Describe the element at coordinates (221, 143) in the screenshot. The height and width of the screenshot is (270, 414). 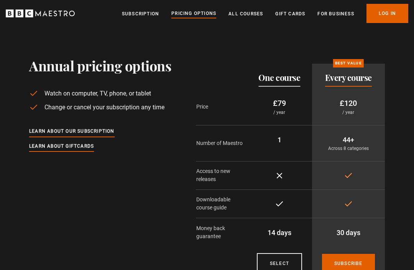
I see `p: Number of Maestro` at that location.